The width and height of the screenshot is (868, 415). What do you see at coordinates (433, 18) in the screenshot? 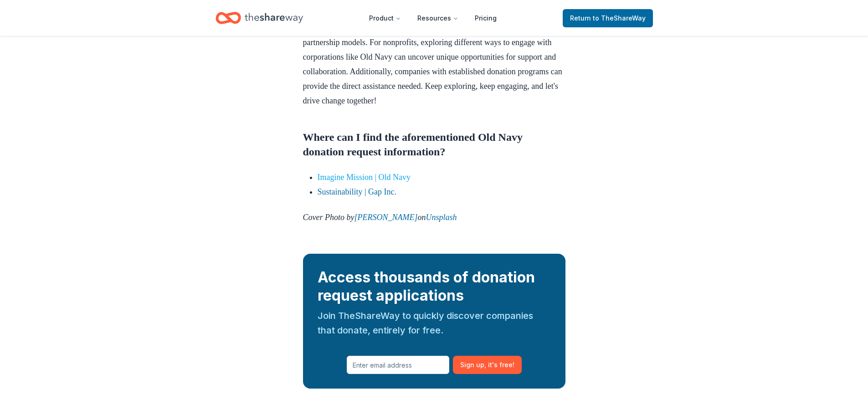
I see `nav: Main` at bounding box center [433, 18].